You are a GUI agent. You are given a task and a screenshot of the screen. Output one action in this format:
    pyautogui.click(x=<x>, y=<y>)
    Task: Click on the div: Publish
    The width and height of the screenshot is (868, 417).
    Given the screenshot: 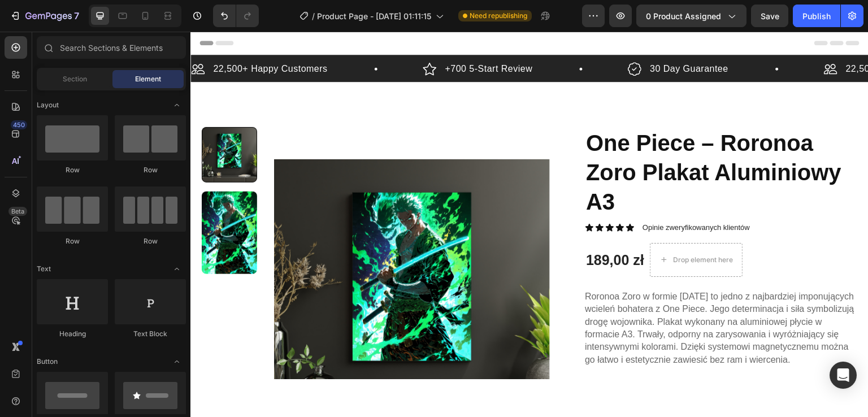 What is the action you would take?
    pyautogui.click(x=817, y=16)
    